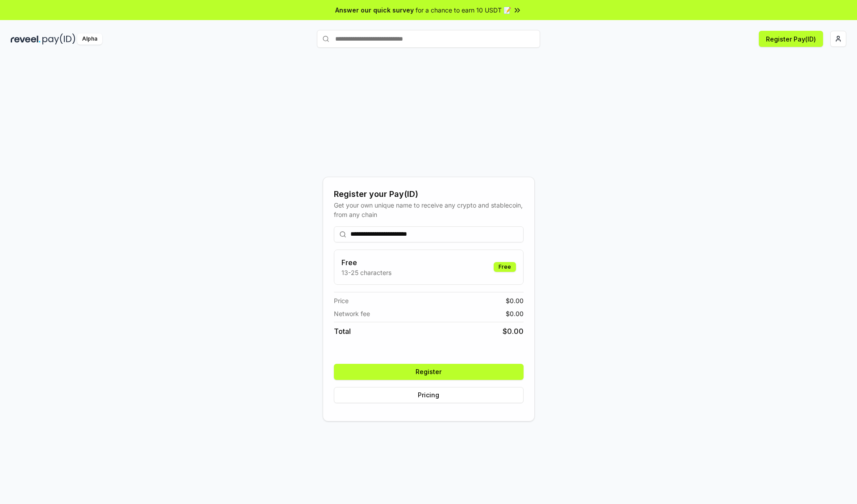 The width and height of the screenshot is (857, 504). What do you see at coordinates (463, 10) in the screenshot?
I see `span: for a chance to earn 10 USDT 📝` at bounding box center [463, 10].